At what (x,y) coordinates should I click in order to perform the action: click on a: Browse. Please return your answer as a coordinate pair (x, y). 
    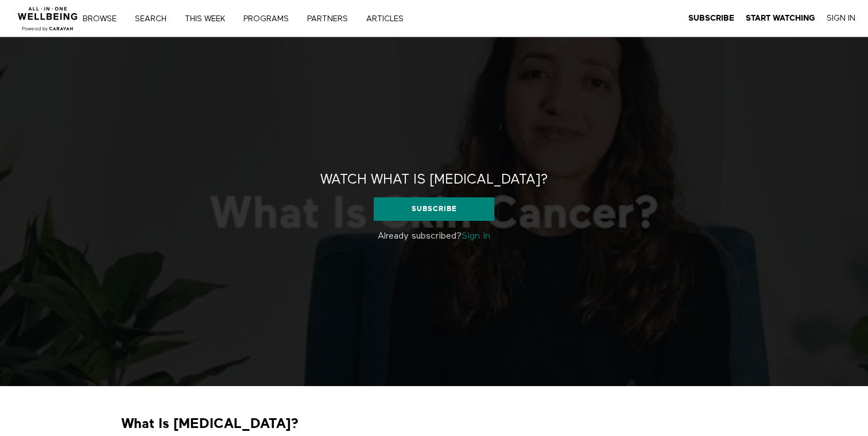
    Looking at the image, I should click on (103, 19).